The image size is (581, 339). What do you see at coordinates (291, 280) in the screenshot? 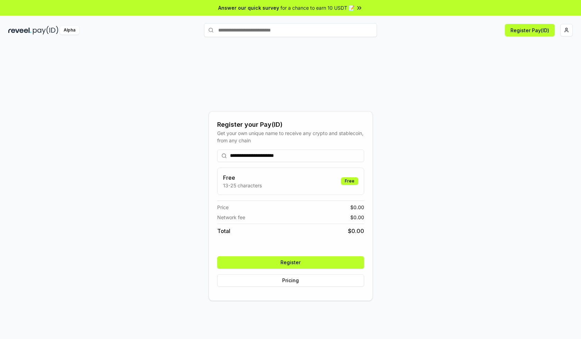
I see `button: Pricing` at bounding box center [291, 280].